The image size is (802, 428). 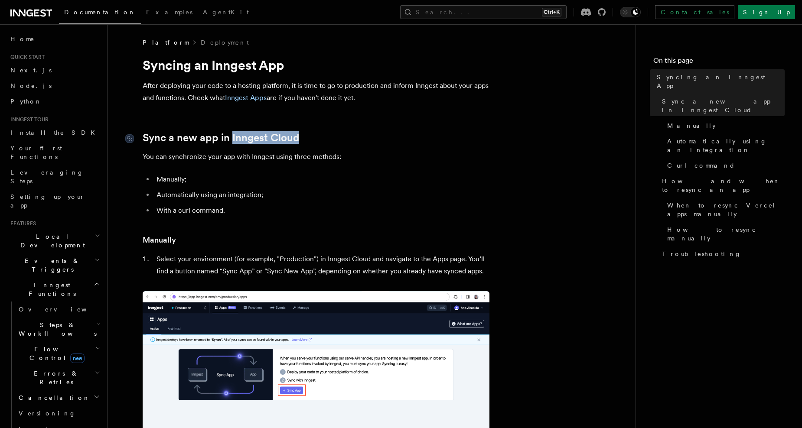 I want to click on button: Flow Controlnew, so click(x=59, y=354).